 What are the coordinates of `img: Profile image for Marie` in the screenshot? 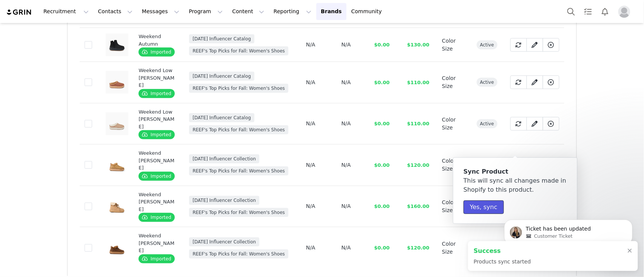 It's located at (23, 28).